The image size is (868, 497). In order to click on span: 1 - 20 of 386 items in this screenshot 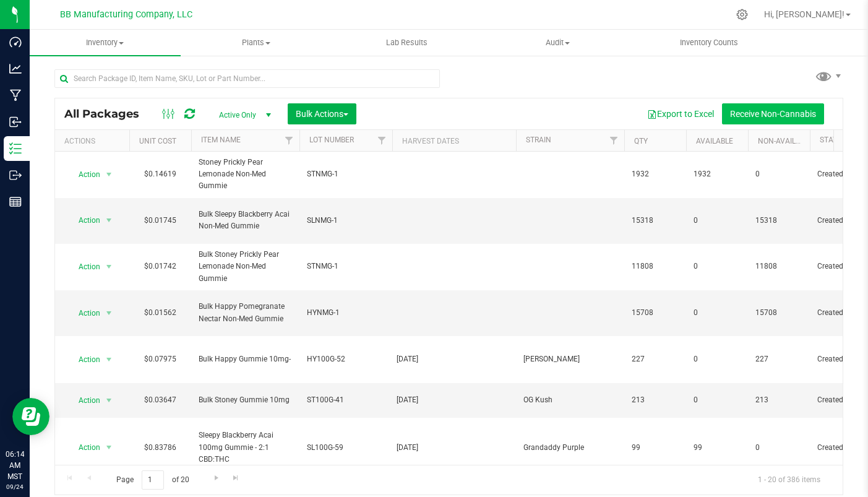, I will do `click(789, 480)`.